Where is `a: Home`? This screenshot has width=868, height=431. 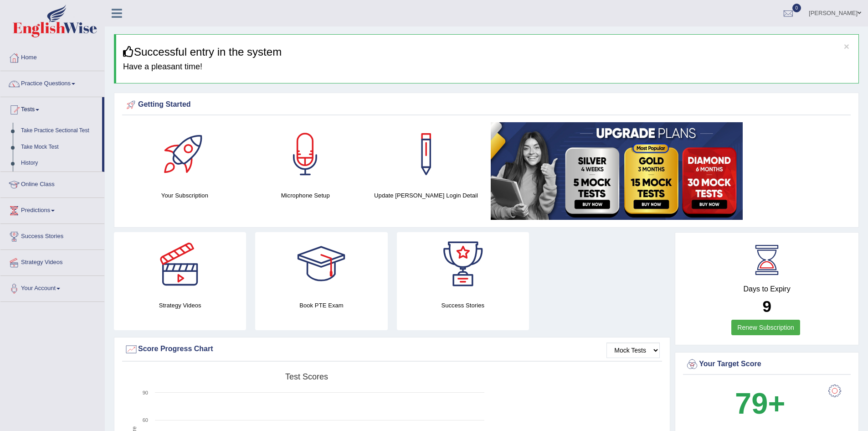 a: Home is located at coordinates (53, 56).